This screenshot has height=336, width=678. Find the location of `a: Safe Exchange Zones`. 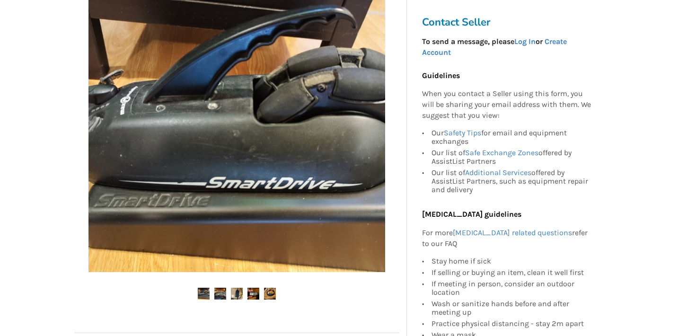

a: Safe Exchange Zones is located at coordinates (501, 152).